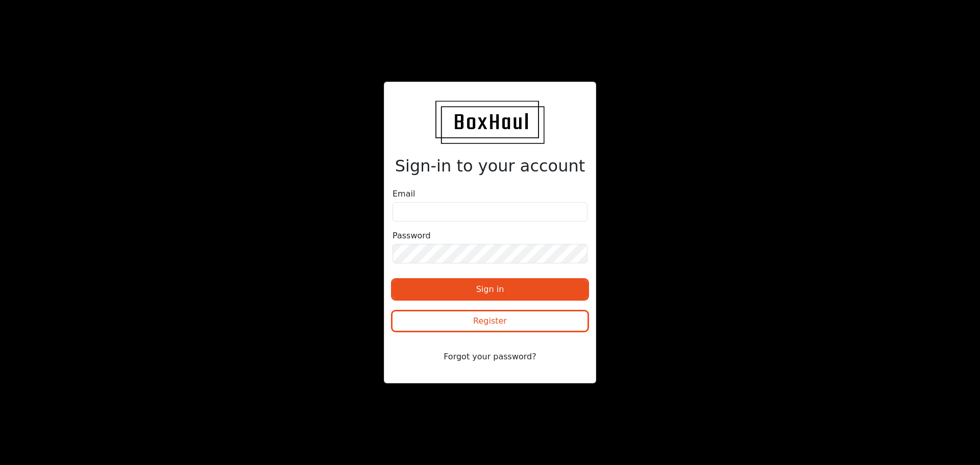 The height and width of the screenshot is (465, 980). I want to click on h2: Sign-in to your account, so click(490, 166).